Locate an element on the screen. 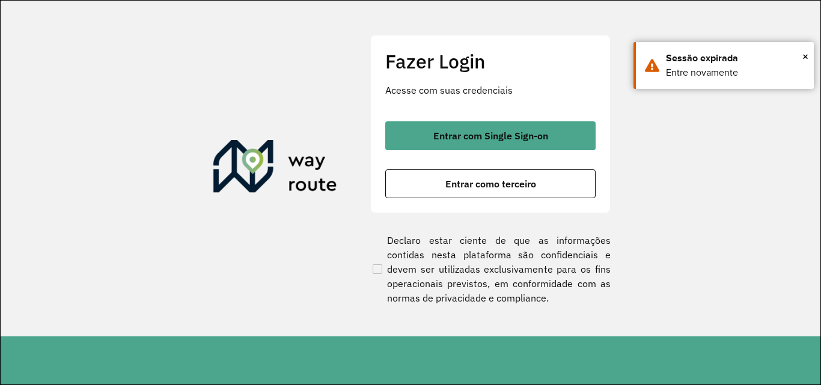  label: Declaro estar ciente de que as informações contidas nesta plataforma são confidenciais e devem se... is located at coordinates (490, 269).